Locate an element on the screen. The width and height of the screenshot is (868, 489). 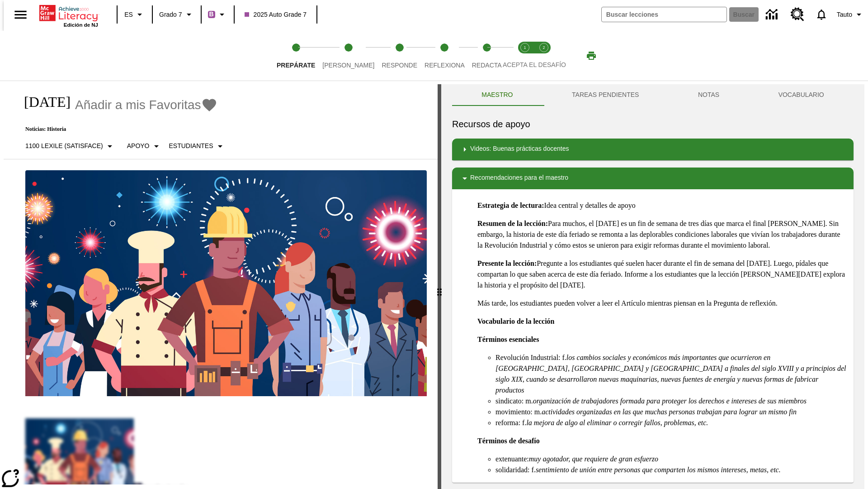
p: Noticias: Historia is located at coordinates (122, 129).